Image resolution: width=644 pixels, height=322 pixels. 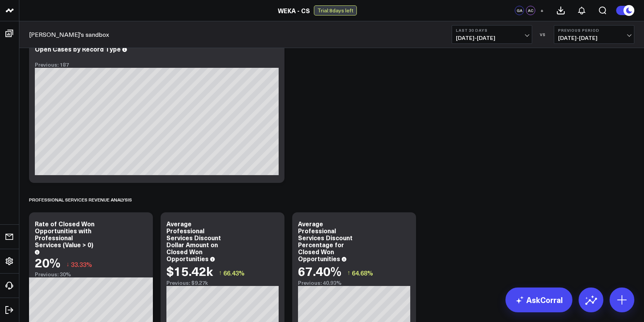 I want to click on span: 64.68%, so click(x=362, y=273).